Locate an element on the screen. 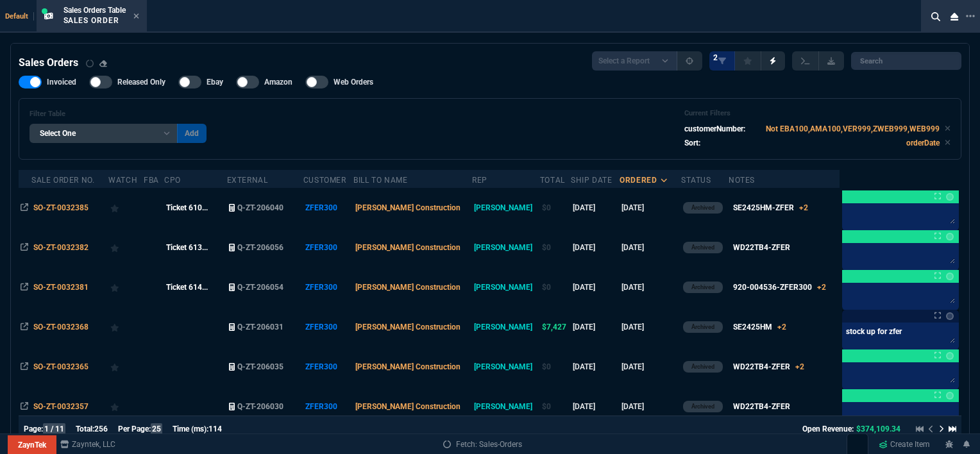  span: Default is located at coordinates (19, 16).